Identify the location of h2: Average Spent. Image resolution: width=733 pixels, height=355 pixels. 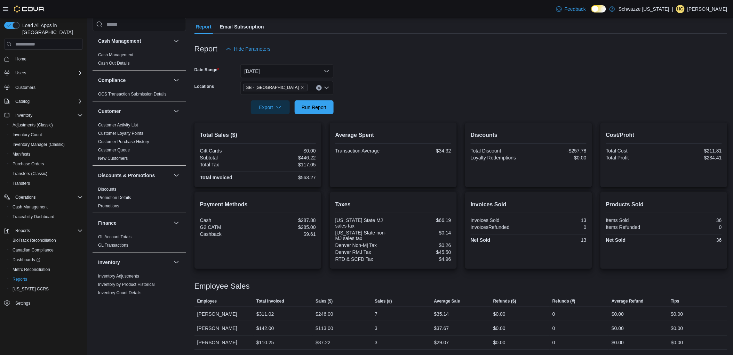
(393, 135).